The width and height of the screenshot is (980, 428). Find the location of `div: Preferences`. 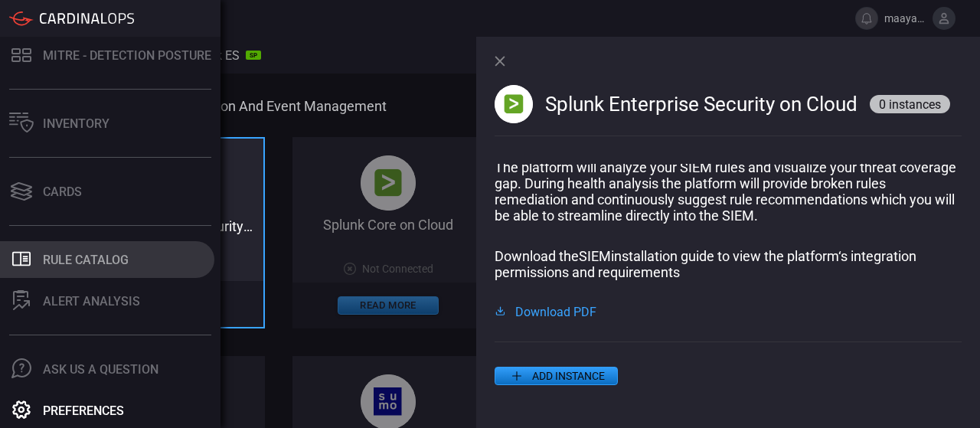

div: Preferences is located at coordinates (84, 410).